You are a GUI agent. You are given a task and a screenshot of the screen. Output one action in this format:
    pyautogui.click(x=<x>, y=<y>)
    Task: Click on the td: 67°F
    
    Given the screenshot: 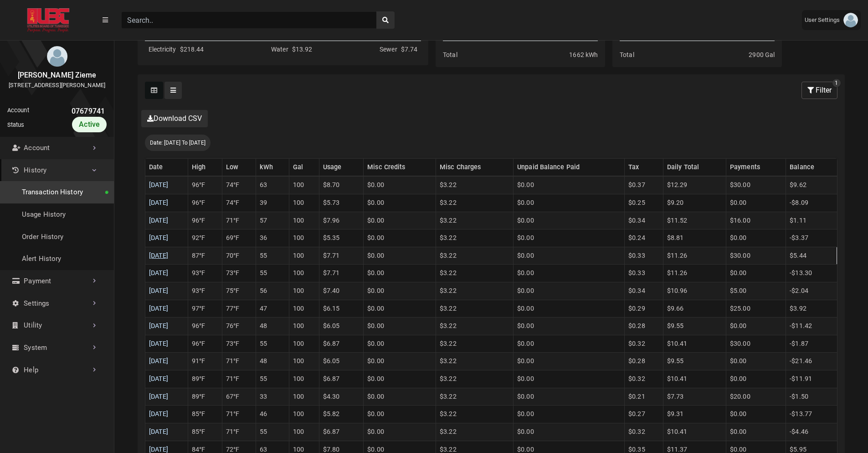 What is the action you would take?
    pyautogui.click(x=239, y=396)
    